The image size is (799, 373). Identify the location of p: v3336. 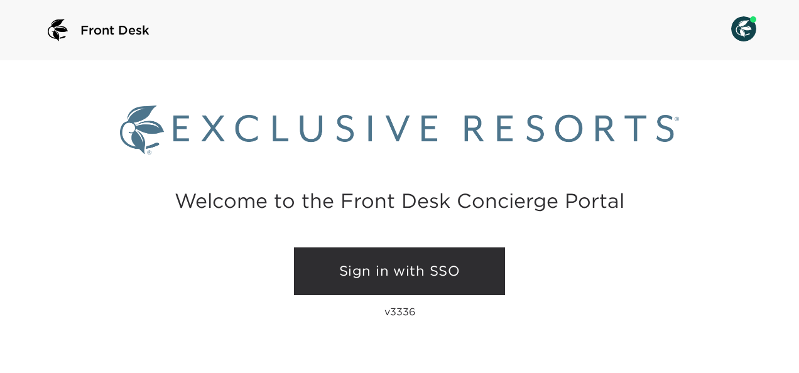
(399, 312).